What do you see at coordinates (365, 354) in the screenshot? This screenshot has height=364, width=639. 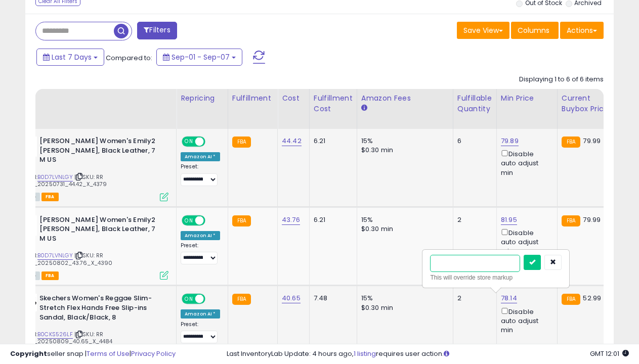 I see `a: 1 listing` at bounding box center [365, 354].